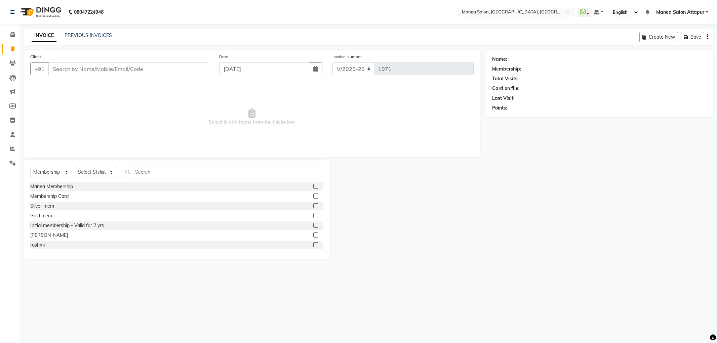 The height and width of the screenshot is (343, 717). What do you see at coordinates (222, 172) in the screenshot?
I see `input: Search` at bounding box center [222, 172].